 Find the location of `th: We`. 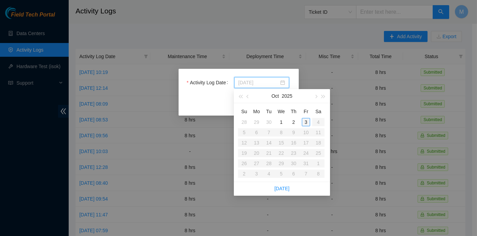

th: We is located at coordinates (282, 111).